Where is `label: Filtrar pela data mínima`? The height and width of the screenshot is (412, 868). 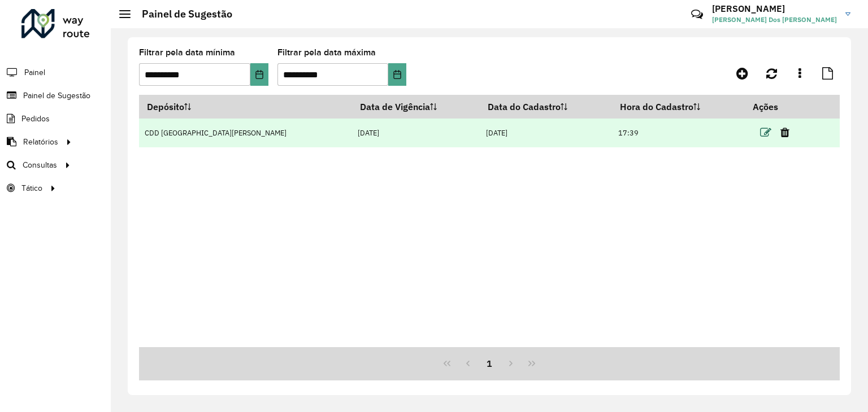
label: Filtrar pela data mínima is located at coordinates (187, 52).